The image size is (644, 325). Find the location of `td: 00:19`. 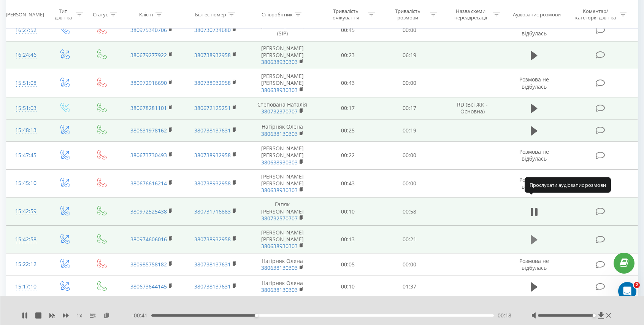

td: 00:19 is located at coordinates (410, 131).